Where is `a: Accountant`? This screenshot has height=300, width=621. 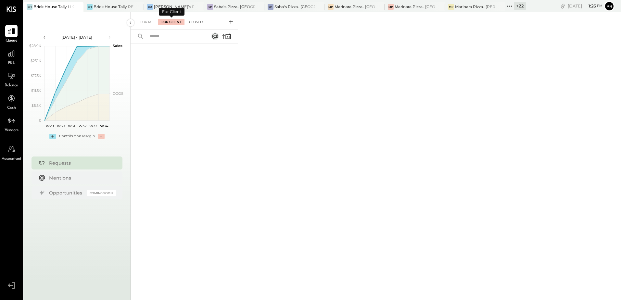
a: Accountant is located at coordinates (11, 153).